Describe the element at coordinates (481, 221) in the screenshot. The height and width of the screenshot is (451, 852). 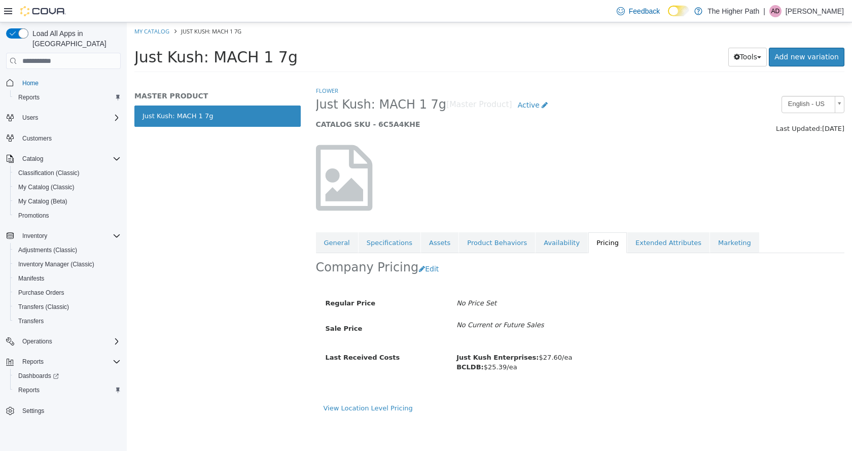
I see `a: Pricing` at that location.